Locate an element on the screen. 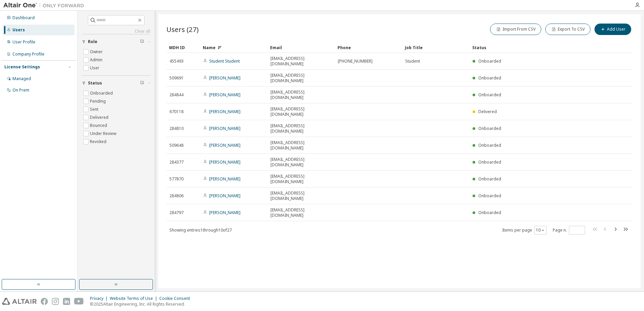 Image resolution: width=644 pixels, height=311 pixels. button: Role is located at coordinates (116, 42).